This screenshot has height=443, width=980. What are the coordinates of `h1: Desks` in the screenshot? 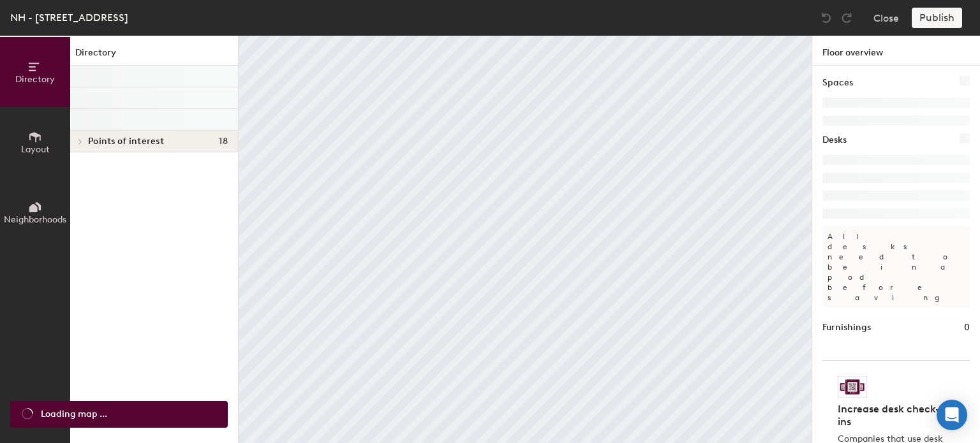 It's located at (834, 141).